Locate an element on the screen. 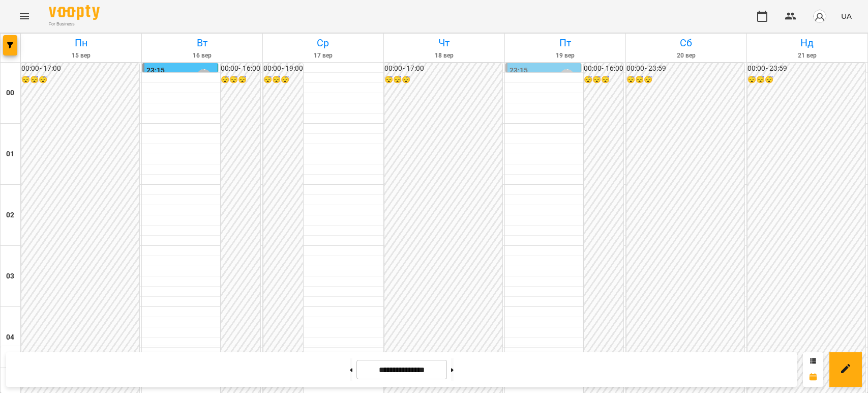 Image resolution: width=868 pixels, height=393 pixels. span: UA is located at coordinates (846, 16).